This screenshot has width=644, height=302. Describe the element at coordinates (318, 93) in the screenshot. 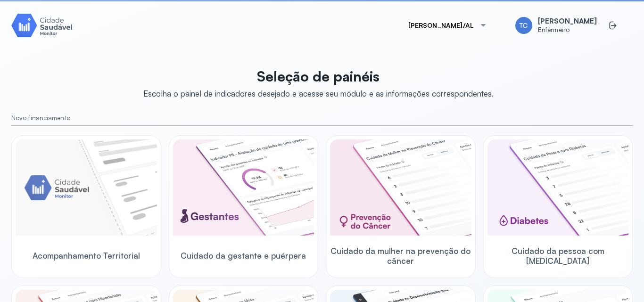

I see `div: Escolha o painel de indicadores desejado e acesse seu módulo e as informações correspondentes.` at that location.